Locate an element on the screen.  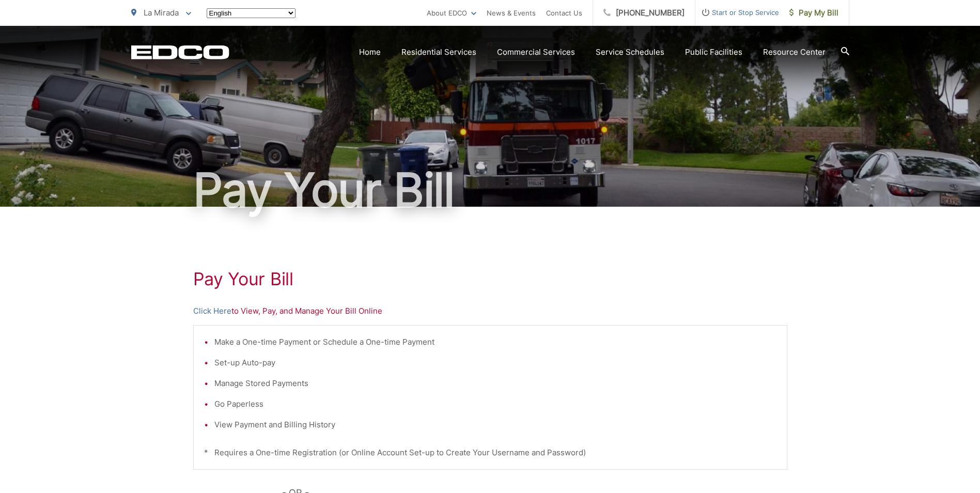
a: Resource Center is located at coordinates (794, 52).